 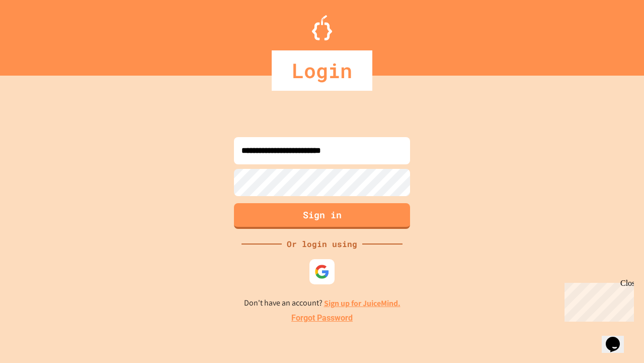 What do you see at coordinates (322, 271) in the screenshot?
I see `img: google-icon.svg` at bounding box center [322, 271].